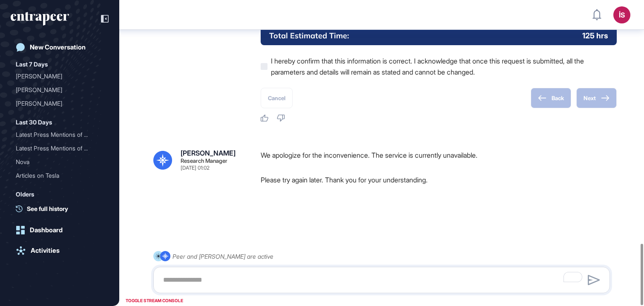  What do you see at coordinates (381, 280) in the screenshot?
I see `textarea: To enrich screen reader interactions, please activate Accessibility in Grammarly extension settings` at bounding box center [381, 280].